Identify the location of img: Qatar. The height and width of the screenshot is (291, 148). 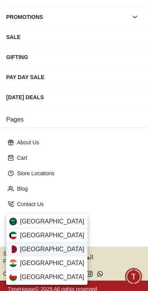
(13, 249).